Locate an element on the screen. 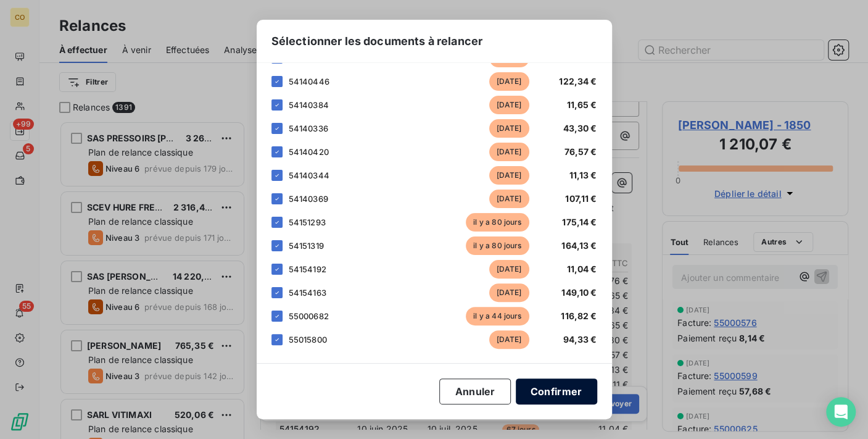  div: Open Intercom Messenger is located at coordinates (841, 412).